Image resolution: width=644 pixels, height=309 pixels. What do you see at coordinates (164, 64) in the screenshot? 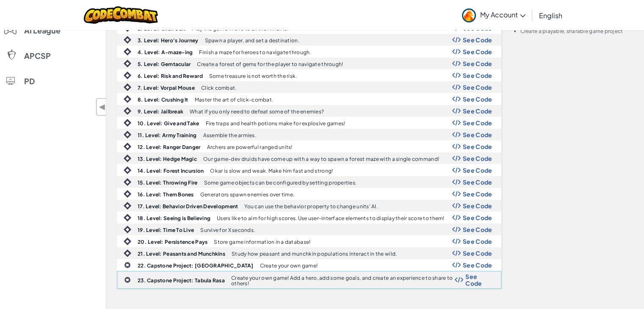
I see `b: 5. Level: Gemtacular` at bounding box center [164, 64].